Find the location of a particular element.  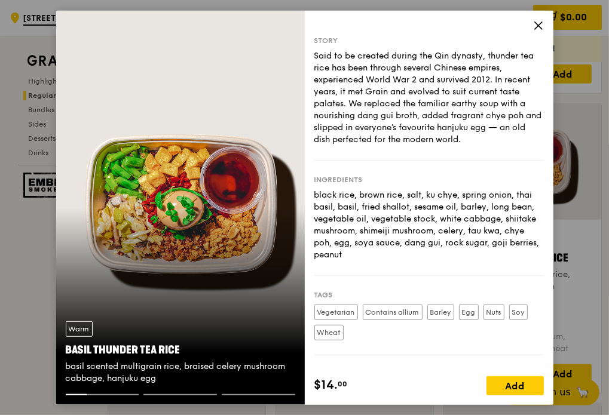

label: Wheat is located at coordinates (329, 332).